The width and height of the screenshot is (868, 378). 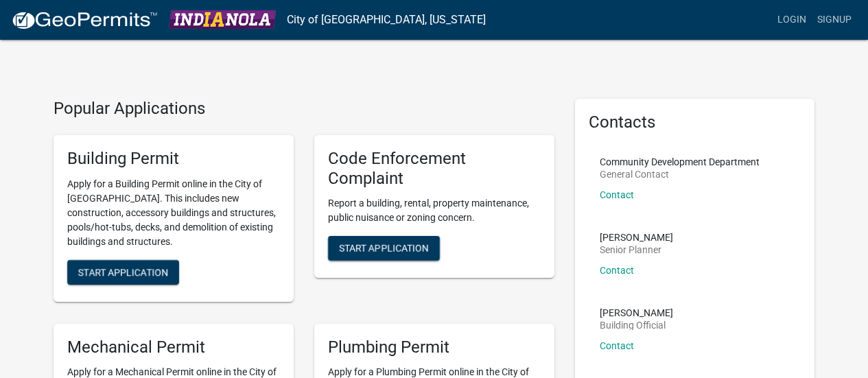 What do you see at coordinates (680, 174) in the screenshot?
I see `p: General Contact` at bounding box center [680, 174].